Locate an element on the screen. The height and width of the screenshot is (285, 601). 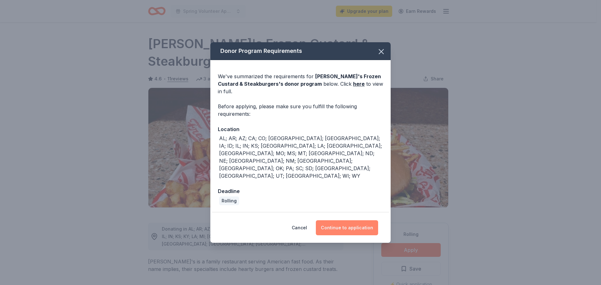
div: Before applying, please make sure you fulfill the following requirements: is located at coordinates (301, 110).